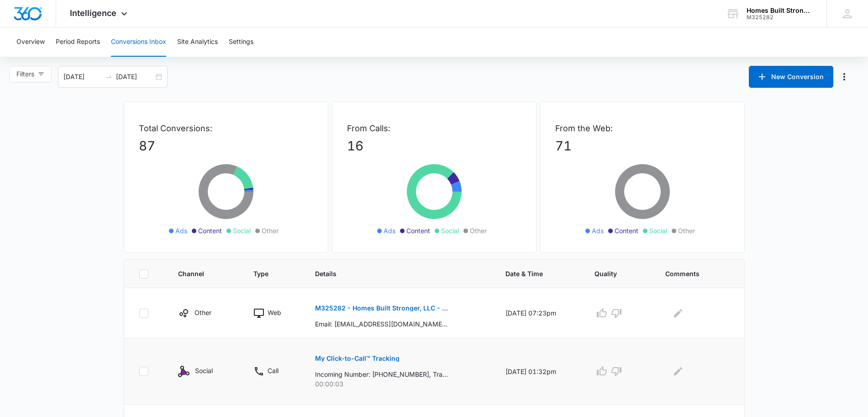  I want to click on span: Quality, so click(612, 273).